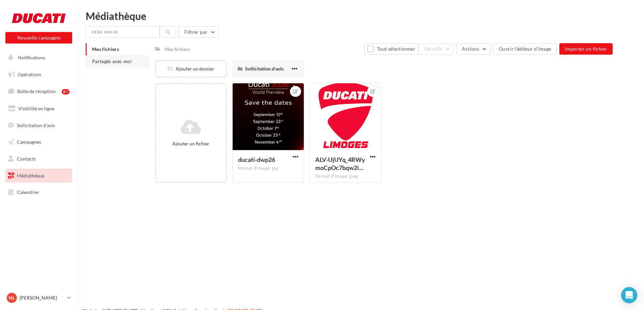  I want to click on a: Campagnes, so click(39, 142).